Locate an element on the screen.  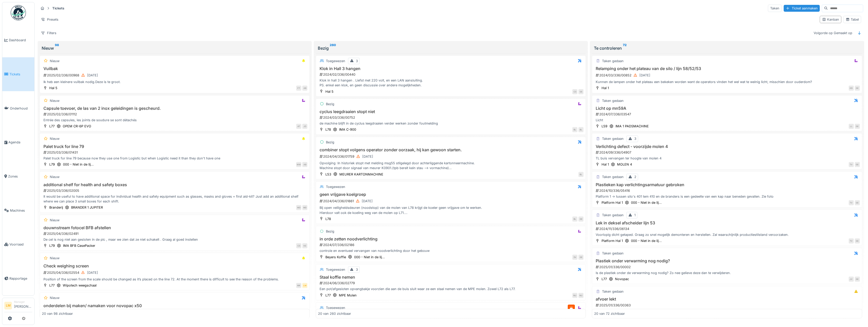
div: MEURER KARTONMACHINE is located at coordinates (361, 174).